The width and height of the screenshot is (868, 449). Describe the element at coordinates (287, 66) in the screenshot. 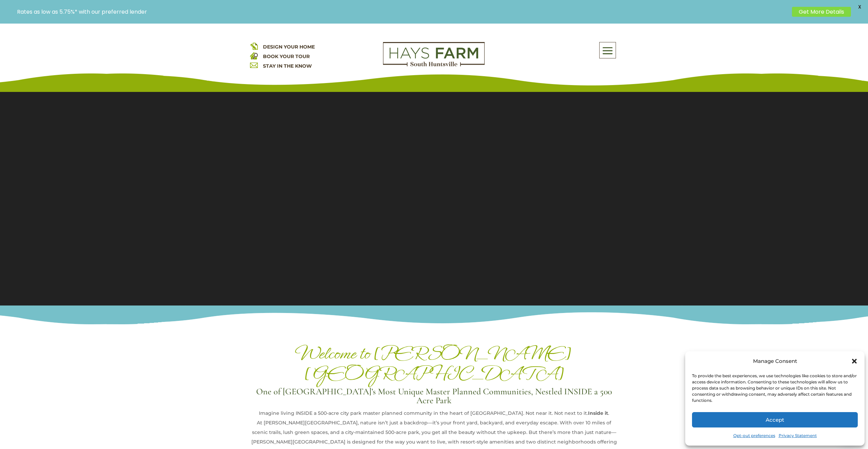

I see `a: STAY IN THE KNOW` at that location.